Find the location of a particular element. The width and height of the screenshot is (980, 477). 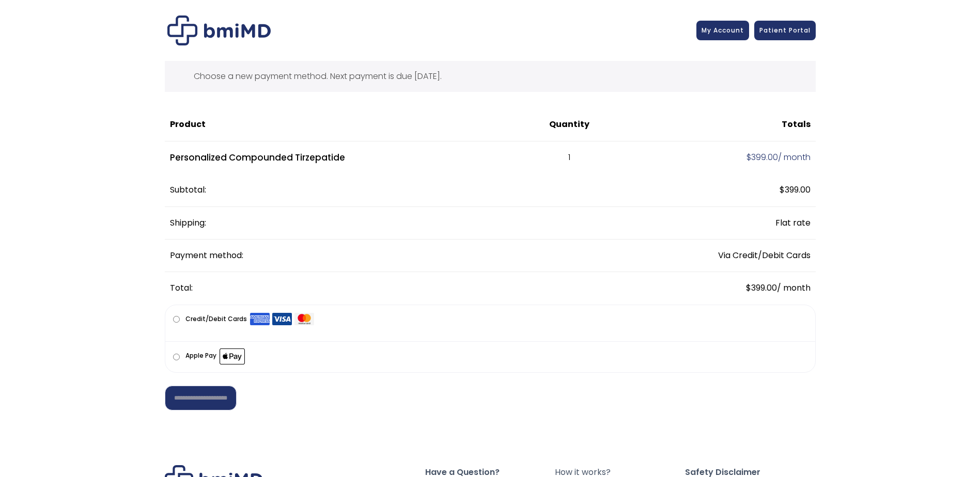

img: Checkout is located at coordinates (219, 30).